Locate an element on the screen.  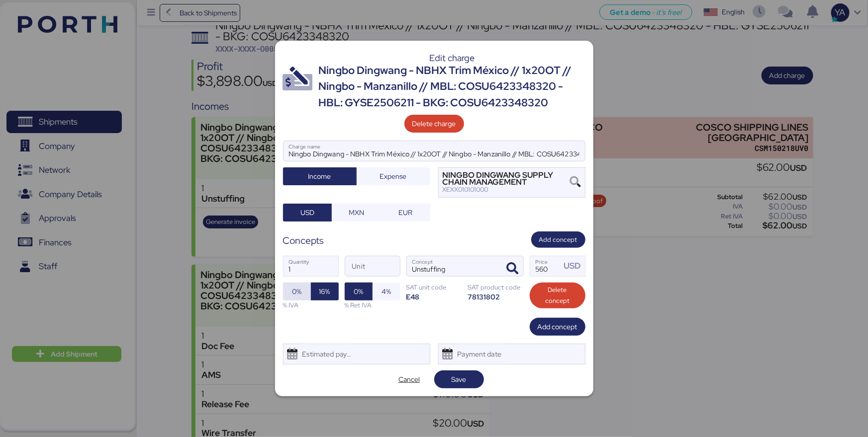
input: Price is located at coordinates (546, 267).